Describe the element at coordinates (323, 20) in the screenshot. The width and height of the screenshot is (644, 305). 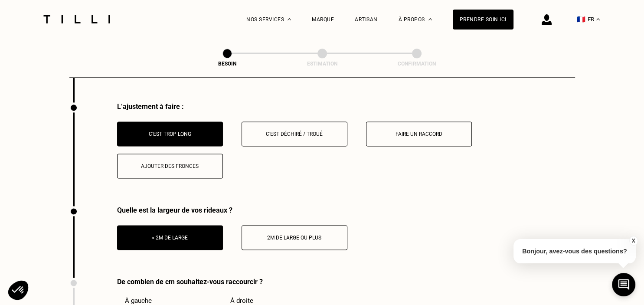
I see `a: Marque` at that location.